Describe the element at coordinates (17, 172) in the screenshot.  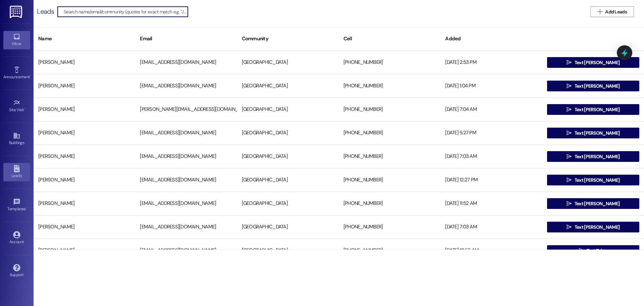
I see `a: Leads` at that location.